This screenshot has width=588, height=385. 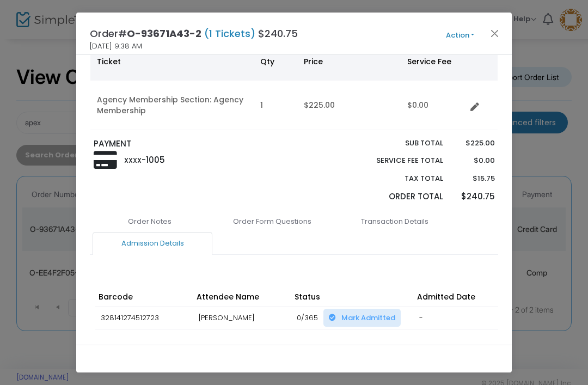 What do you see at coordinates (397, 179) in the screenshot?
I see `p: Tax Total` at bounding box center [397, 179].